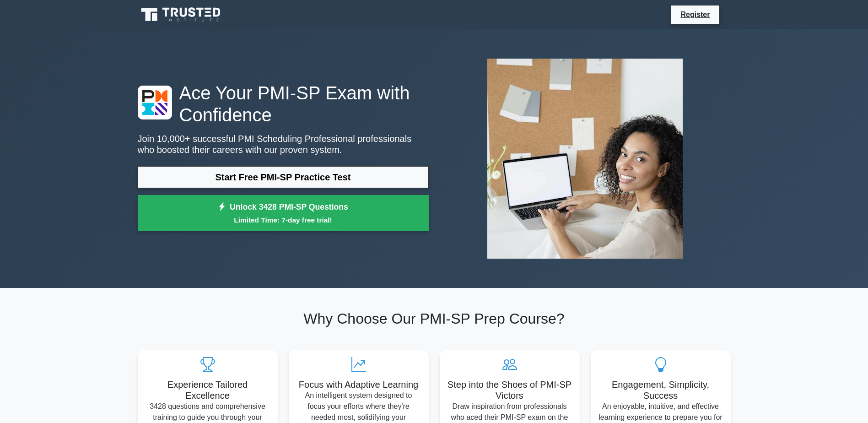 The width and height of the screenshot is (868, 423). What do you see at coordinates (284, 220) in the screenshot?
I see `small: Limited Time: 7-day free trial!` at bounding box center [284, 220].